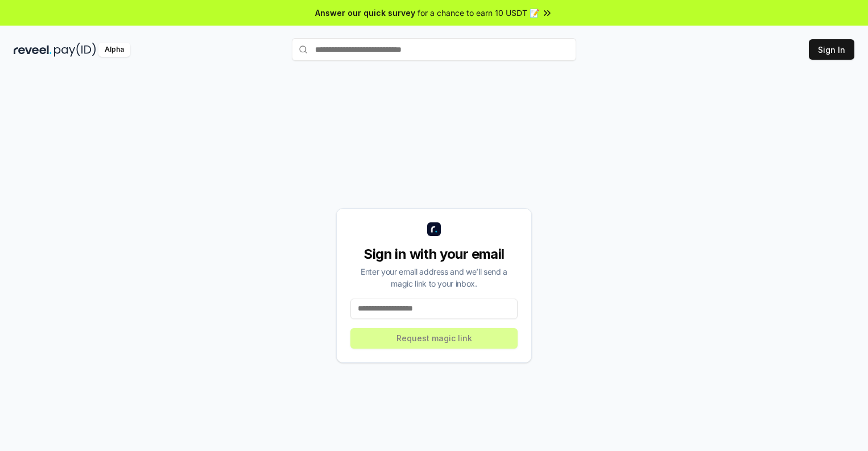  What do you see at coordinates (75, 49) in the screenshot?
I see `img: pay_id` at bounding box center [75, 49].